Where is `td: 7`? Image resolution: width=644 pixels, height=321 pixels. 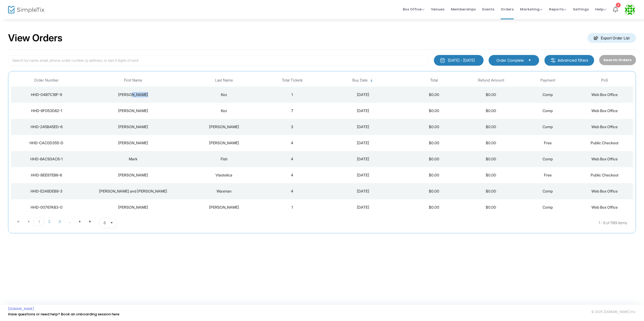
td: 7 is located at coordinates (292, 111).